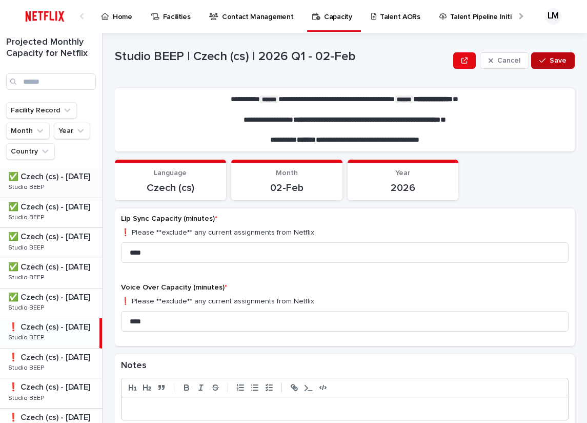 This screenshot has width=587, height=423. Describe the element at coordinates (287, 173) in the screenshot. I see `span: Month` at that location.